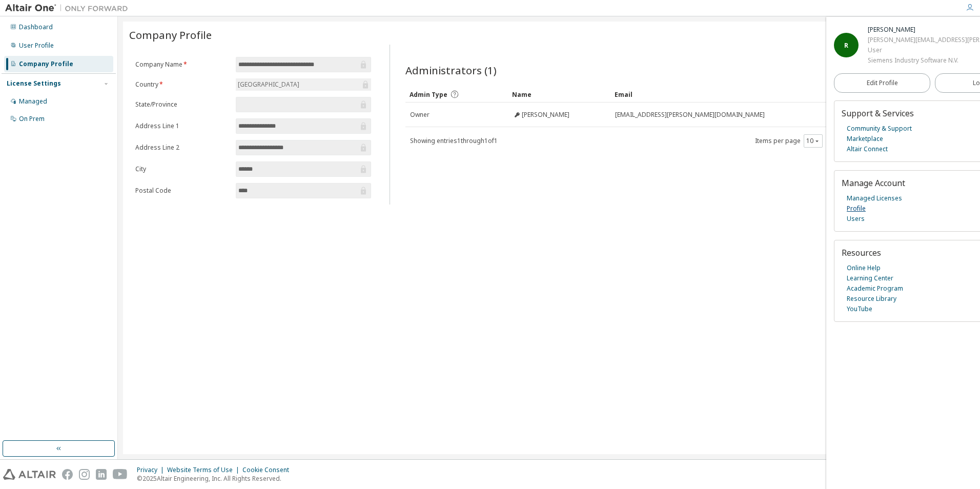 The image size is (980, 489). What do you see at coordinates (451, 70) in the screenshot?
I see `span: Administrators (1)` at bounding box center [451, 70].